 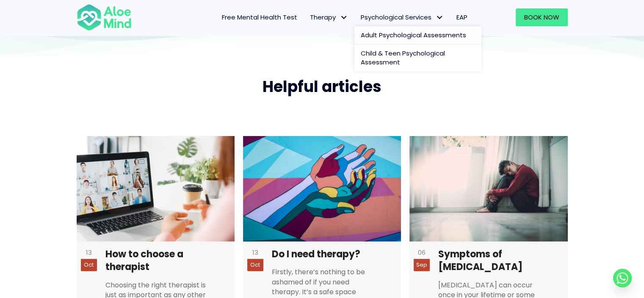 I want to click on span: Adult Psychological Assessments, so click(x=413, y=35).